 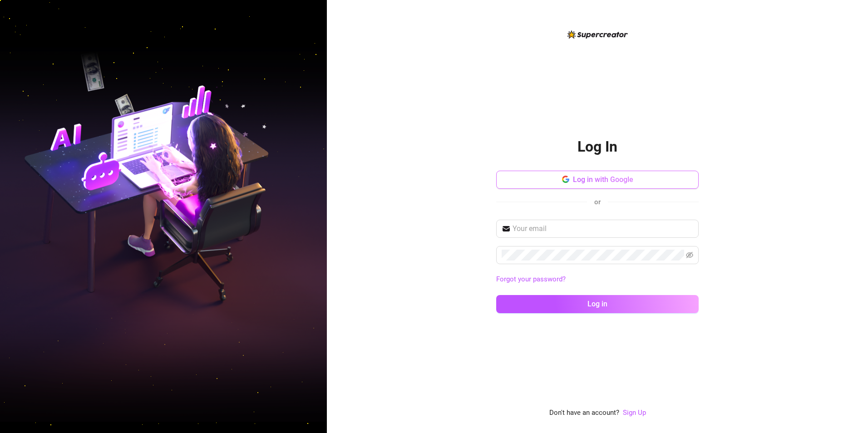 I want to click on button: Log in, so click(x=597, y=304).